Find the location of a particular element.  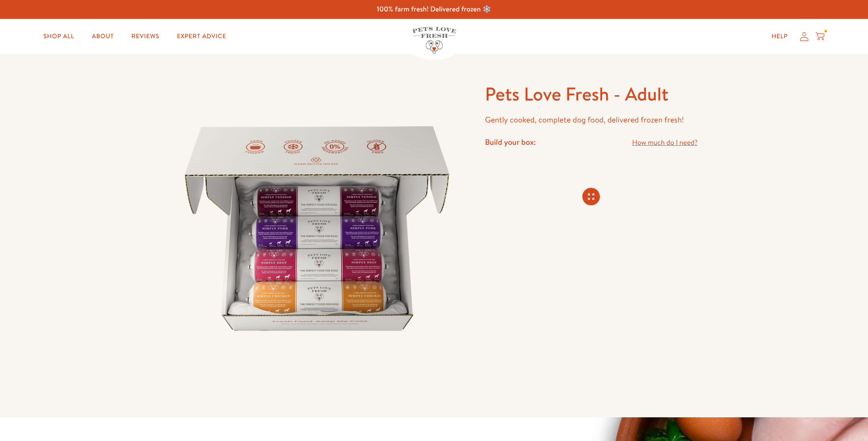

a: Shop All is located at coordinates (59, 37).